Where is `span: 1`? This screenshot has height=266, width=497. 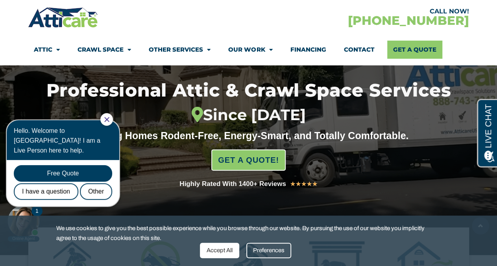 span: 1 is located at coordinates (33, 98).